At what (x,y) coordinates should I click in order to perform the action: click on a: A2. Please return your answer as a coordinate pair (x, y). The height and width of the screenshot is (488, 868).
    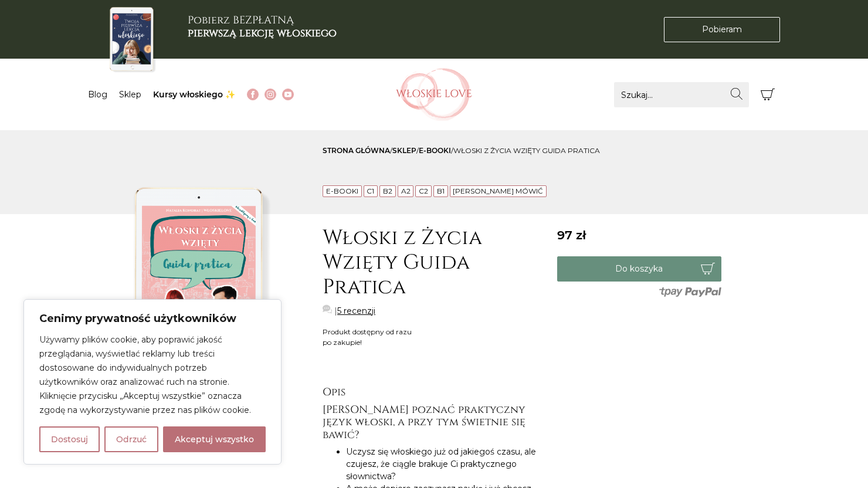
    Looking at the image, I should click on (405, 191).